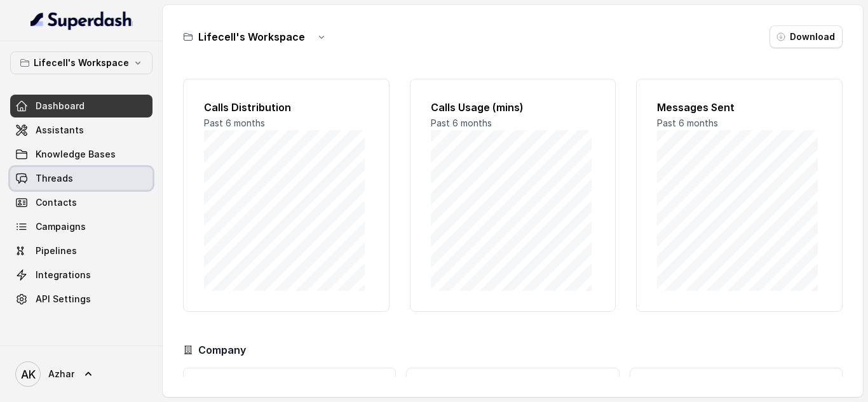  I want to click on img: light.svg, so click(82, 20).